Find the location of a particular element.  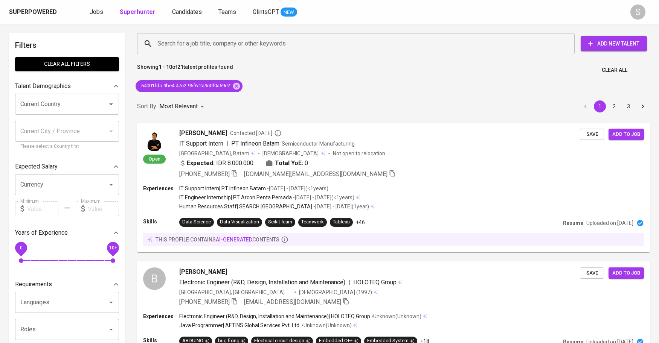

button: Go to next page is located at coordinates (643, 107).